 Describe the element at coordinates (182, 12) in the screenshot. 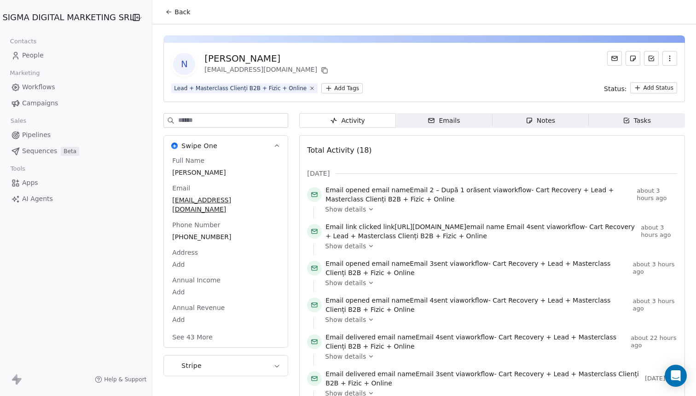

I see `span: Back` at that location.